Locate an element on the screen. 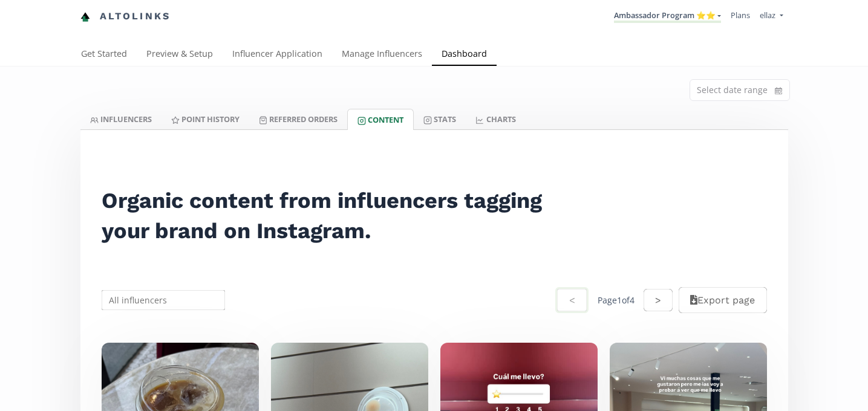 This screenshot has height=411, width=868. a: Referred Orders is located at coordinates (298, 119).